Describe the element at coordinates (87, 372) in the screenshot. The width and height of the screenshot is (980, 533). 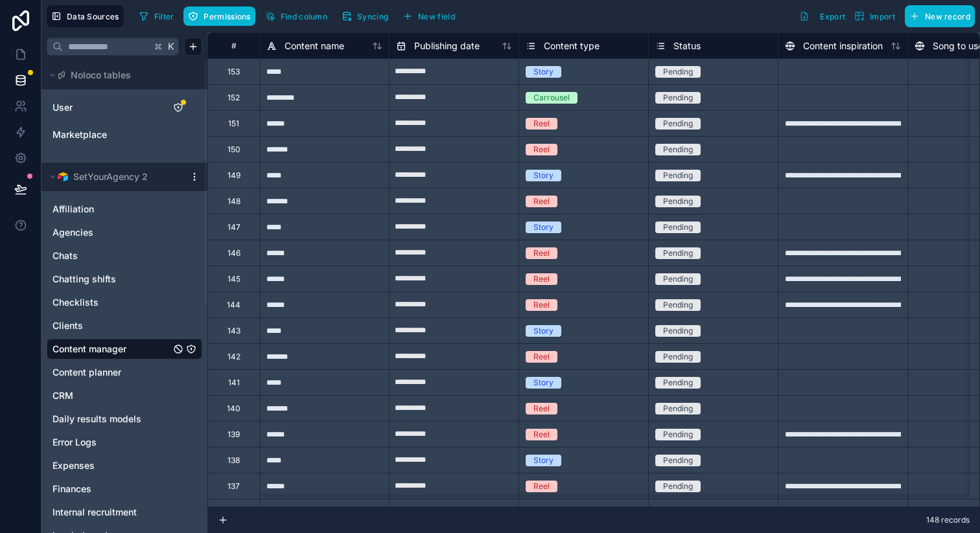
I see `span: Content planner` at that location.